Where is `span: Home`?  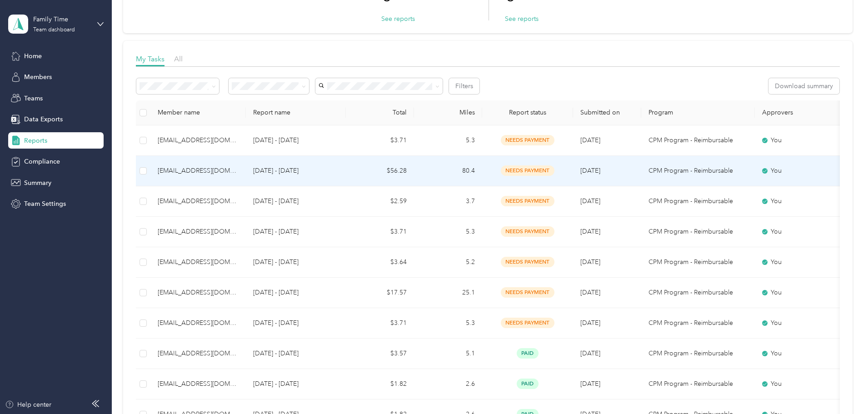
span: Home is located at coordinates (32, 56).